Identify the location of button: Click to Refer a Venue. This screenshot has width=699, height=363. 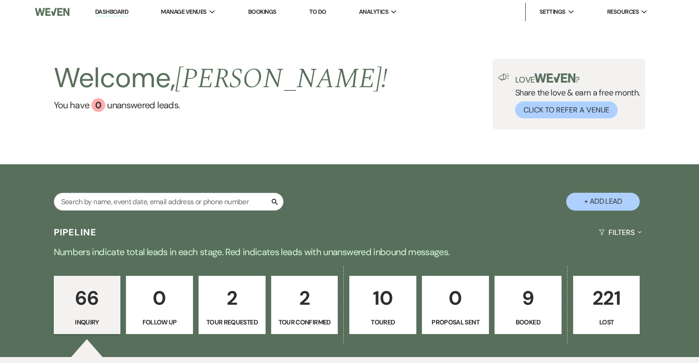
(566, 110).